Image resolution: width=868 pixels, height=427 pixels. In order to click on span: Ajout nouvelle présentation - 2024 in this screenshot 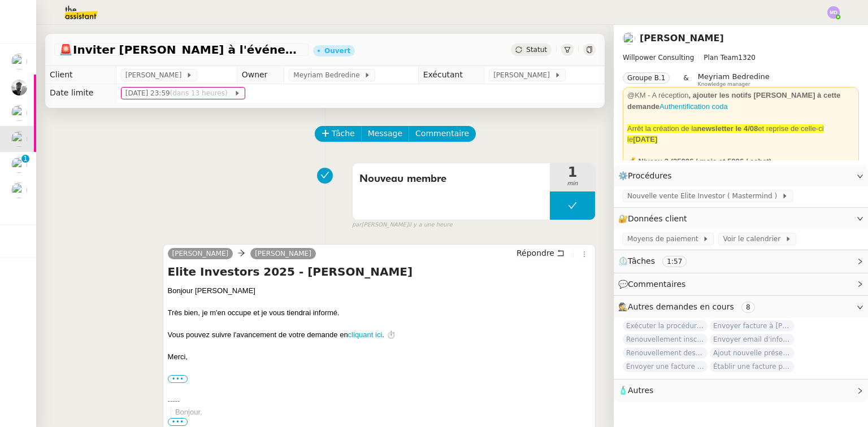, I will do `click(752, 353)`.